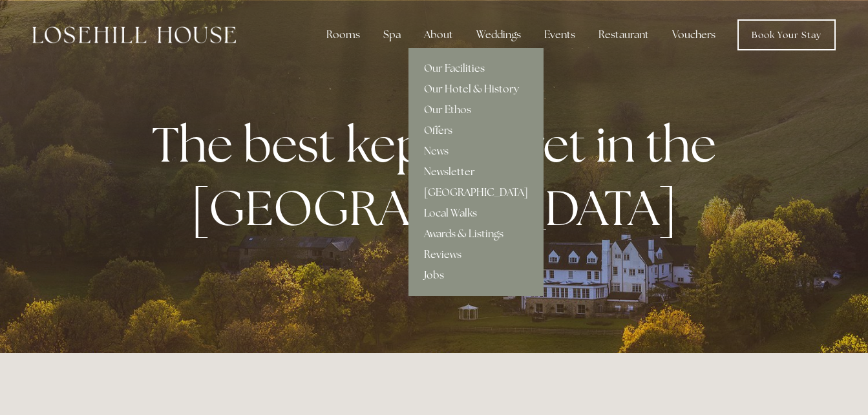  What do you see at coordinates (476, 151) in the screenshot?
I see `a: News` at bounding box center [476, 151].